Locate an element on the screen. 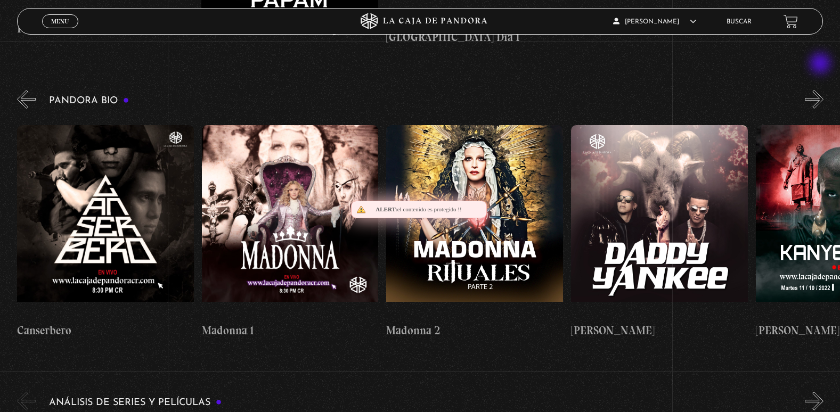 This screenshot has height=412, width=840. h4: Madonna 2 is located at coordinates (475, 331).